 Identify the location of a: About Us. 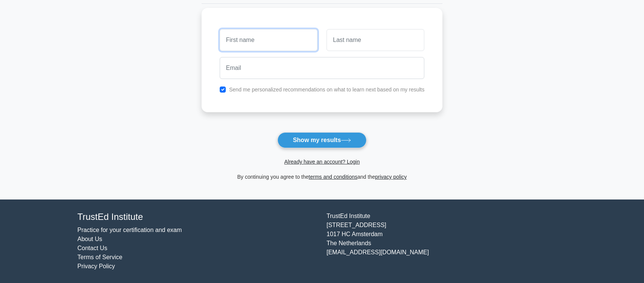
(90, 239).